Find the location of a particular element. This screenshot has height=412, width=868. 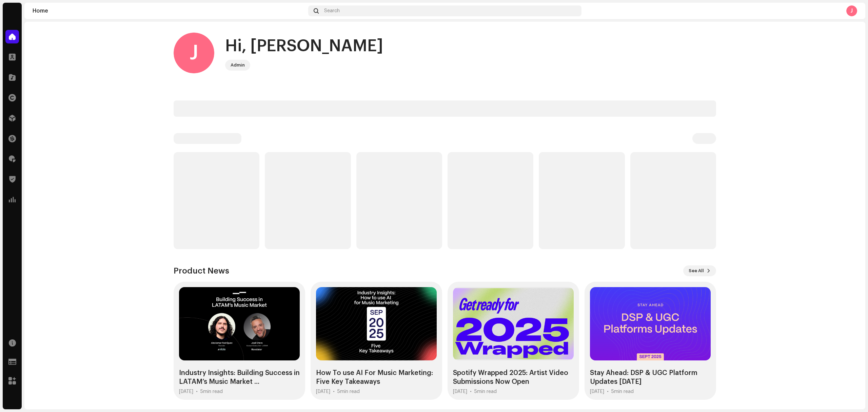

div: Industry Insights: Building Success in LATAM’s Music Market ... is located at coordinates (239, 377).